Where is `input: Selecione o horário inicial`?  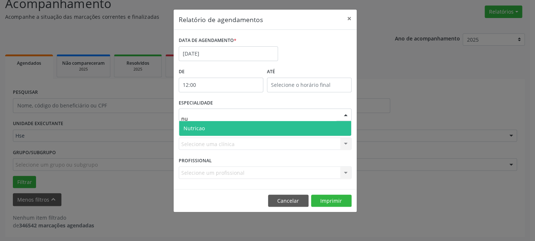 input: Selecione o horário inicial is located at coordinates (221, 85).